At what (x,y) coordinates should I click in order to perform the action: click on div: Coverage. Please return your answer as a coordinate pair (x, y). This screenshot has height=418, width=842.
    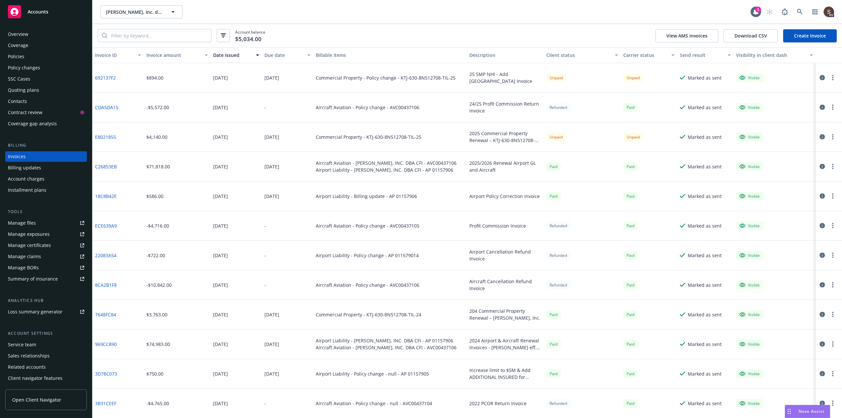
    Looking at the image, I should click on (18, 45).